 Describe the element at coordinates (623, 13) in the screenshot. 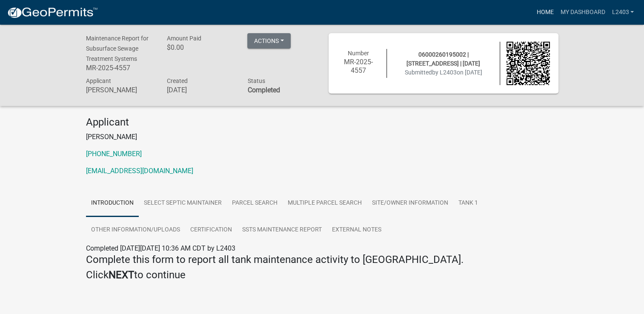

I see `a: L2403` at that location.